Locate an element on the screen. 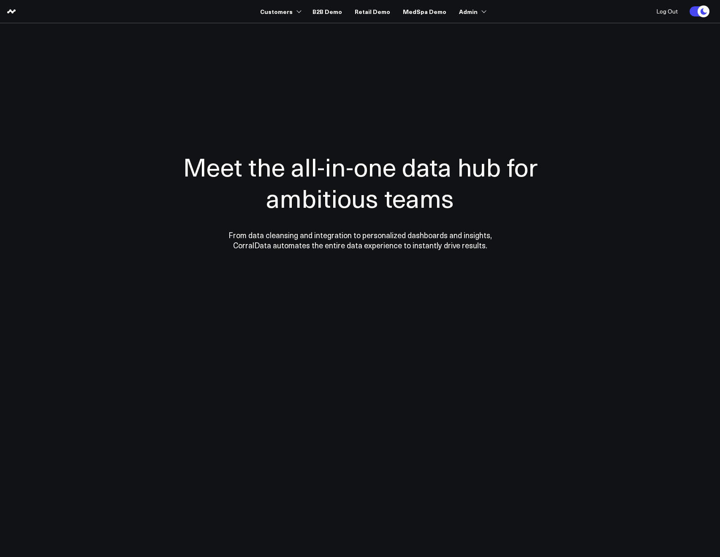 The width and height of the screenshot is (720, 557). a: Customers is located at coordinates (280, 11).